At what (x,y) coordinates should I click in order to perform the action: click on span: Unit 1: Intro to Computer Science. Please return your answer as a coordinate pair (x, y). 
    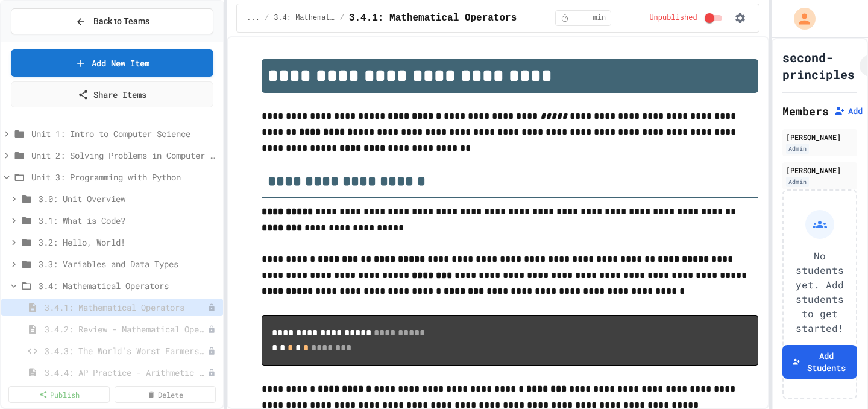
    Looking at the image, I should click on (125, 134).